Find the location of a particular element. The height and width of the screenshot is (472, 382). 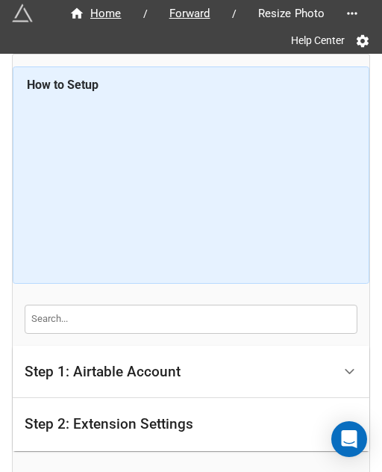

b: How to Setup is located at coordinates (63, 84).